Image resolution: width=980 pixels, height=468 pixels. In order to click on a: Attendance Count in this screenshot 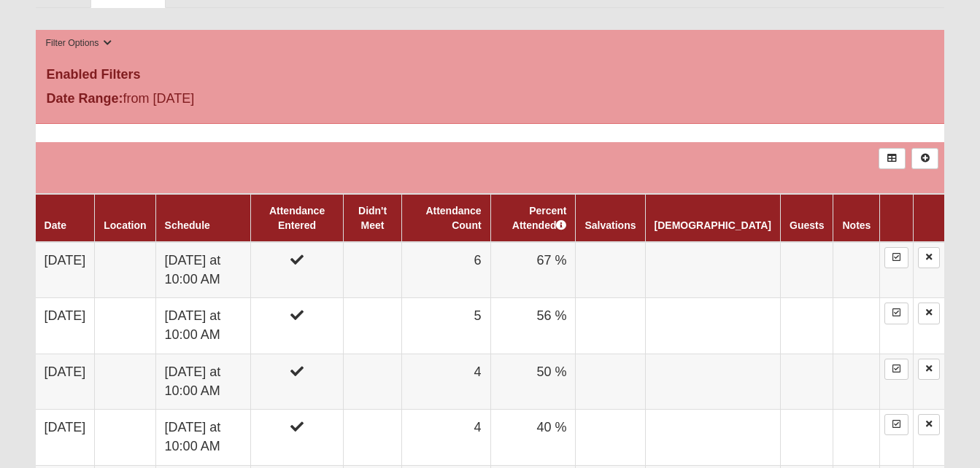, I will do `click(454, 218)`.